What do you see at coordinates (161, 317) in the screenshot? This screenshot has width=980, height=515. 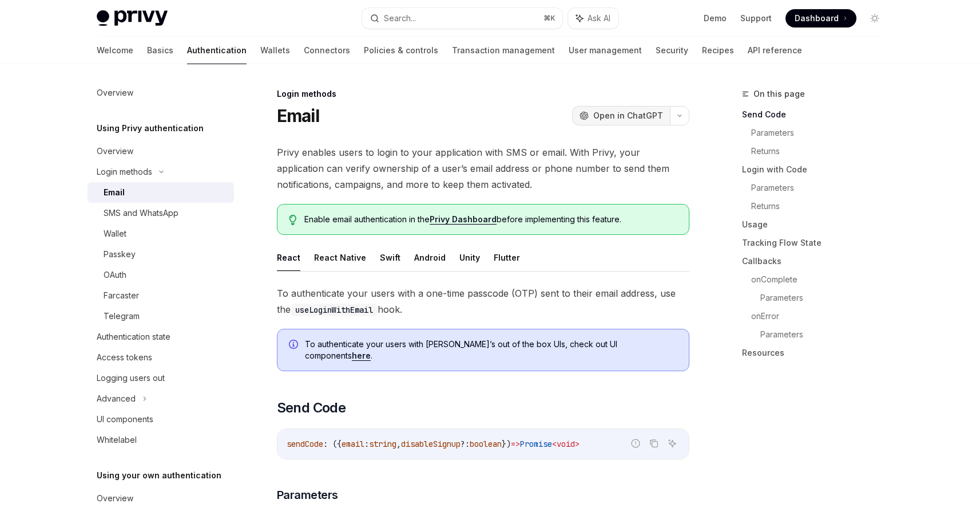 I see `a: Telegram` at bounding box center [161, 317].